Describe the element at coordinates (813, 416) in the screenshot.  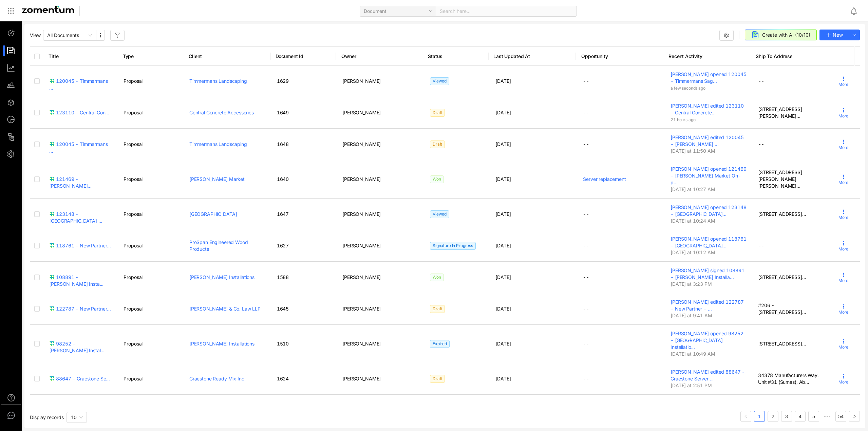
I see `li: 5` at that location.